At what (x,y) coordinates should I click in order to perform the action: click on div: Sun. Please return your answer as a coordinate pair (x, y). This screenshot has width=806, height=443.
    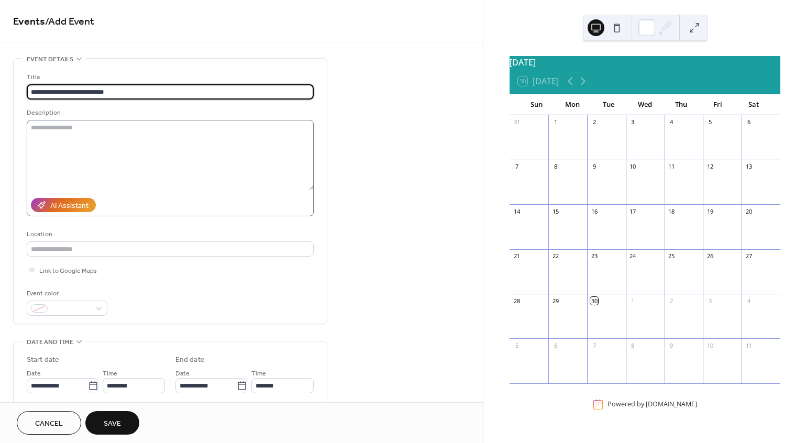
    Looking at the image, I should click on (536, 105).